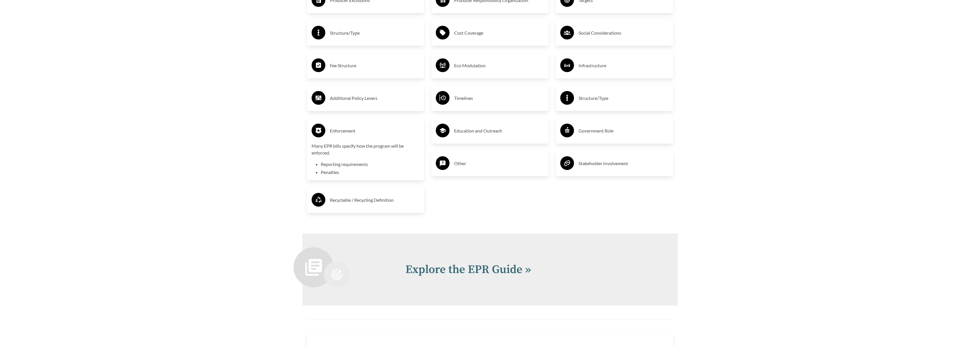 This screenshot has height=346, width=980. Describe the element at coordinates (468, 270) in the screenshot. I see `a: Explore the EPR Guide »` at that location.